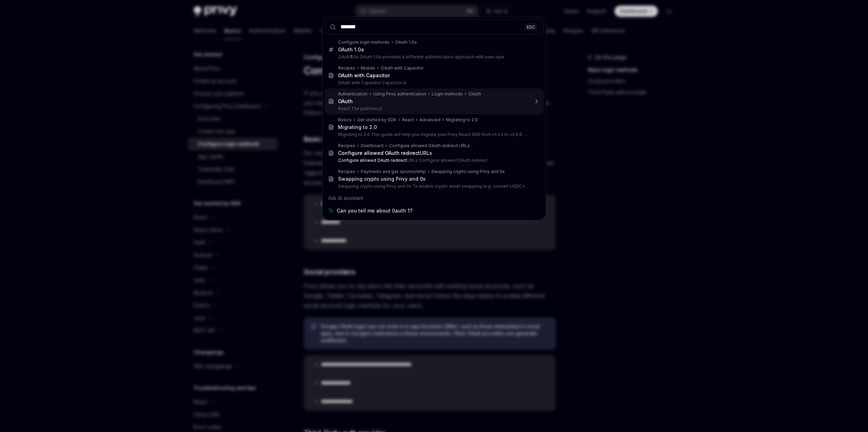 The image size is (868, 432). What do you see at coordinates (364, 75) in the screenshot?
I see `b: OAuth with Capacitor` at bounding box center [364, 75].